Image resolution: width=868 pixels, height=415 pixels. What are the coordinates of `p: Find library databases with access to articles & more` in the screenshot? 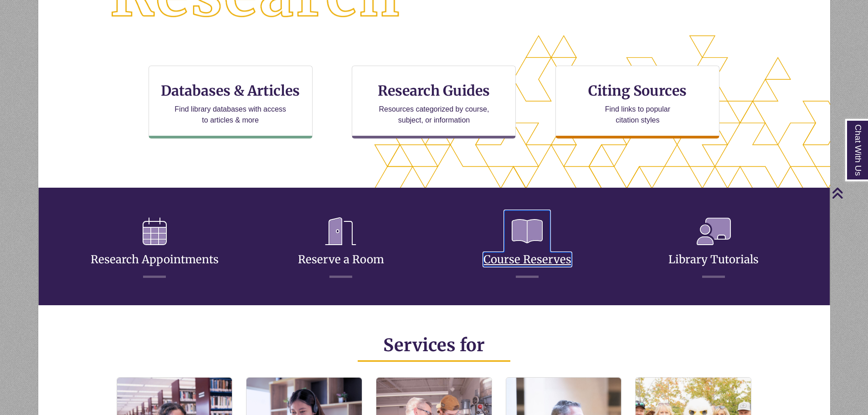 It's located at (230, 115).